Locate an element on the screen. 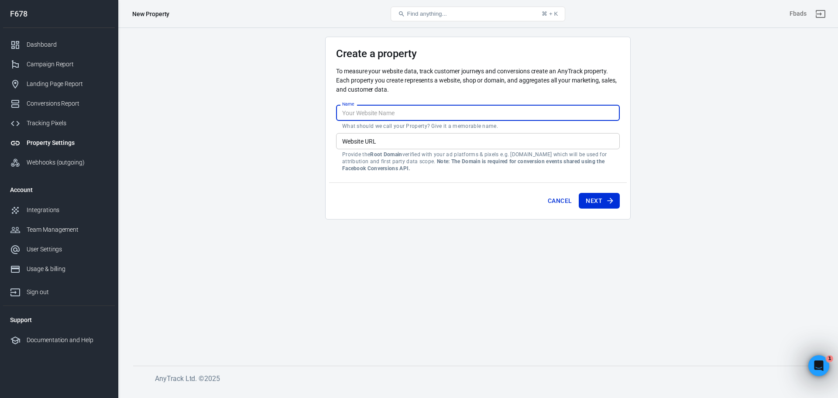  a: Tracking Pixels is located at coordinates (59, 123).